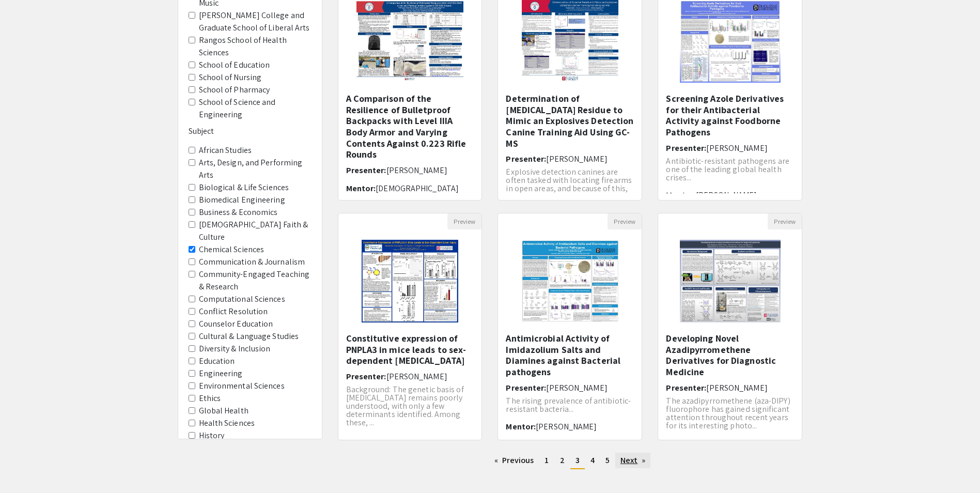 The width and height of the screenshot is (980, 493). What do you see at coordinates (238, 212) in the screenshot?
I see `label: Business & Economics` at bounding box center [238, 212].